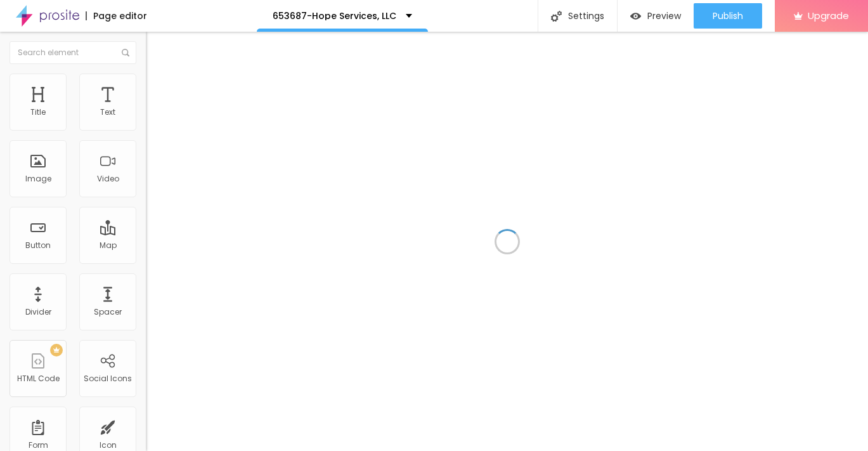 This screenshot has height=451, width=868. I want to click on div: Video, so click(108, 179).